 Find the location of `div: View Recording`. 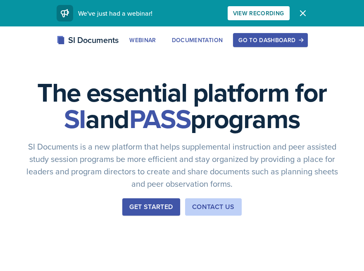

div: View Recording is located at coordinates (259, 13).